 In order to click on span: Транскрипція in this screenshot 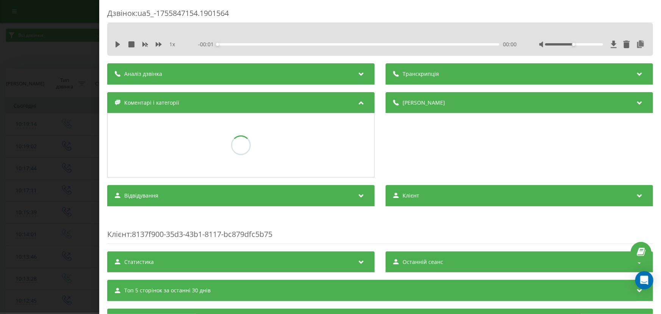, I will do `click(421, 74)`.